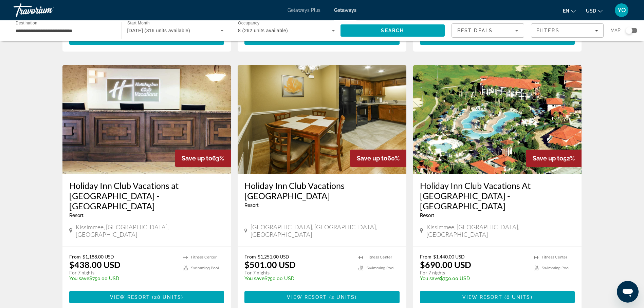 This screenshot has width=644, height=308. Describe the element at coordinates (249, 23) in the screenshot. I see `span: Occupancy` at that location.